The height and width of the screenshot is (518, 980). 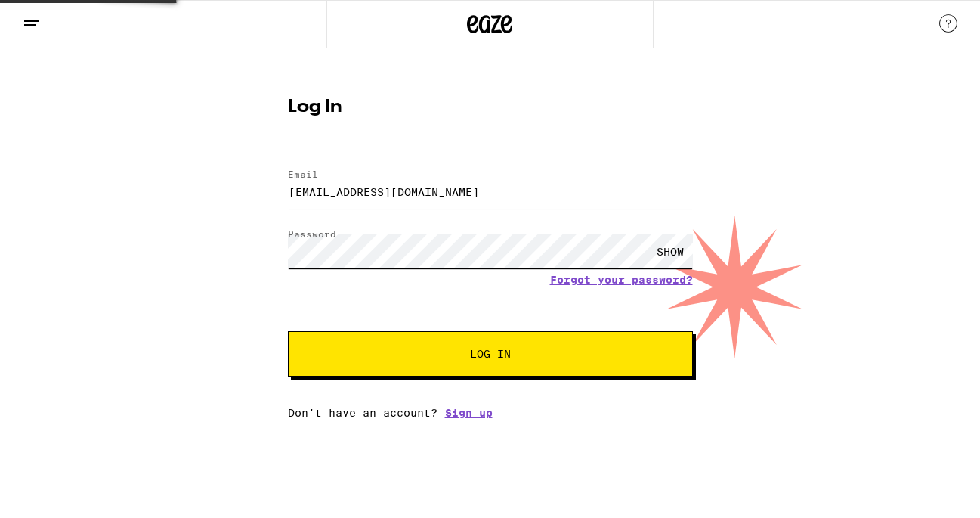 I want to click on div: Don't have an account?, so click(x=490, y=413).